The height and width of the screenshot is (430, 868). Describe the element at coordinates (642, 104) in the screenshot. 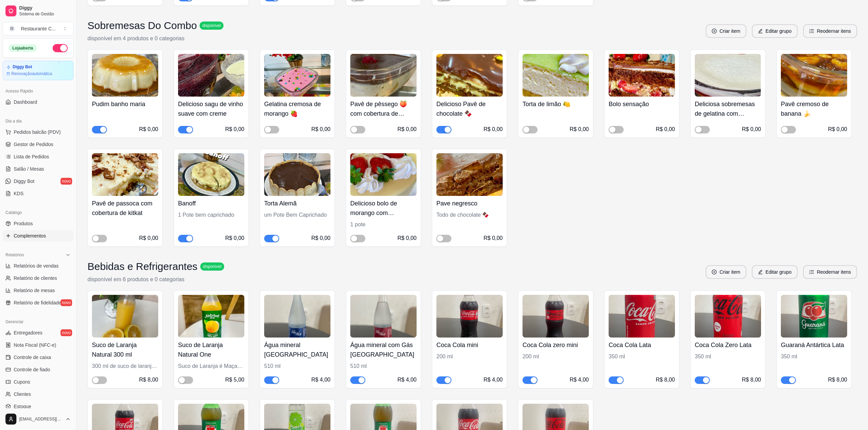

I see `h4: Bolo sensação` at that location.